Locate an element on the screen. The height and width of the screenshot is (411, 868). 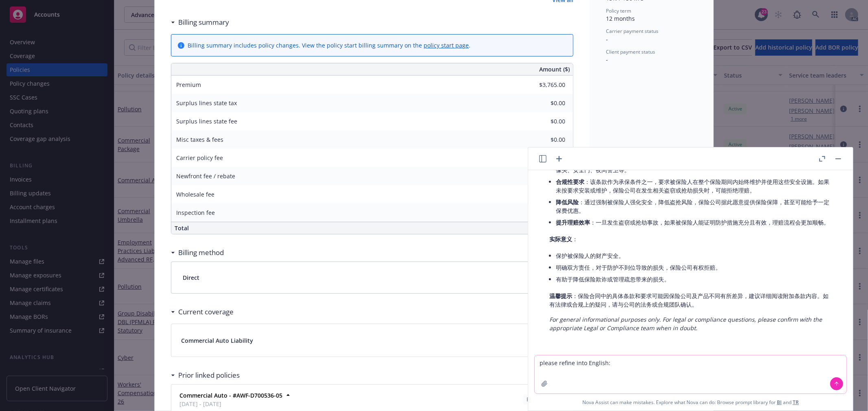
span: Inspection fee is located at coordinates (195, 212).